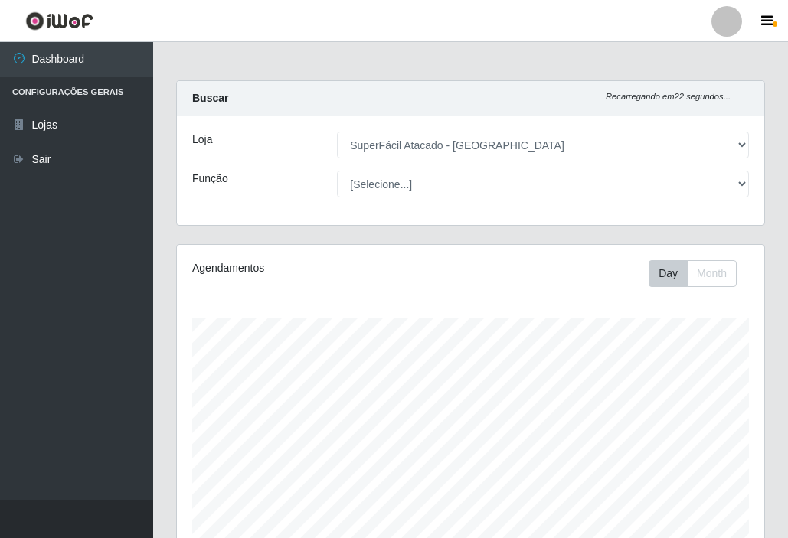  What do you see at coordinates (210, 178) in the screenshot?
I see `label: Função` at bounding box center [210, 178].